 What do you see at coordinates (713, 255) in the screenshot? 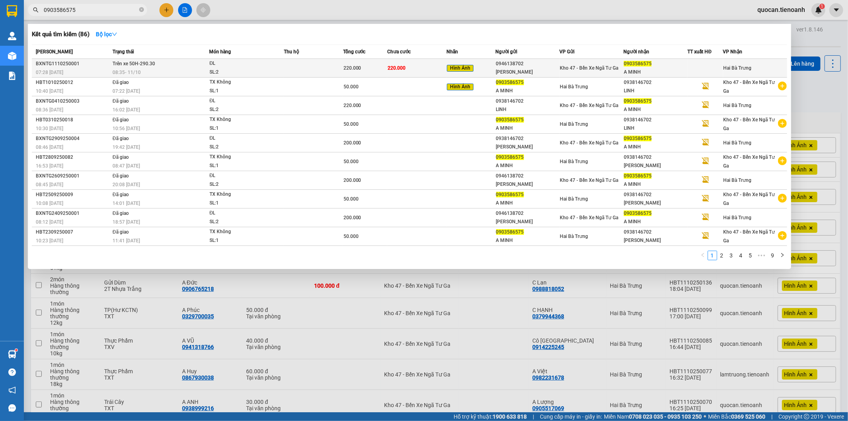
I see `a: 1` at bounding box center [713, 255].